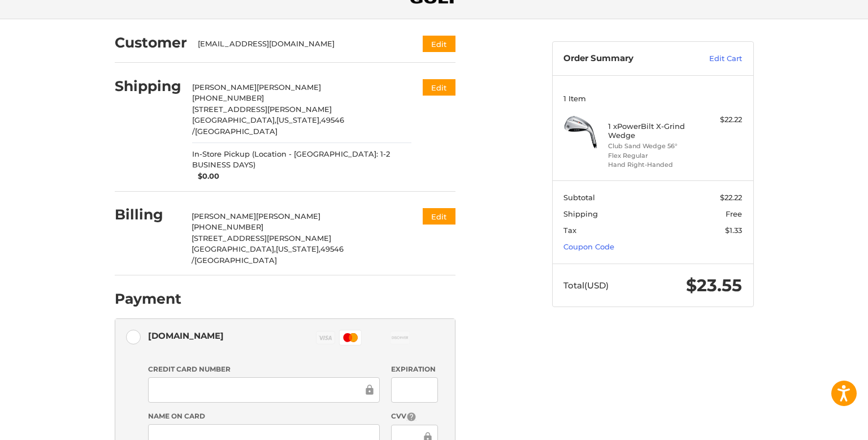 The image size is (868, 440). I want to click on h3: Order Summary, so click(624, 59).